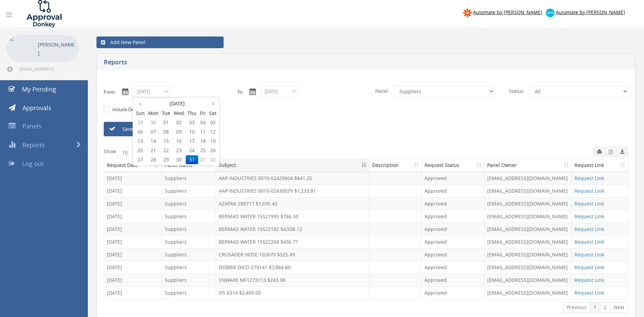 The width and height of the screenshot is (644, 317). I want to click on span: 22, so click(166, 151).